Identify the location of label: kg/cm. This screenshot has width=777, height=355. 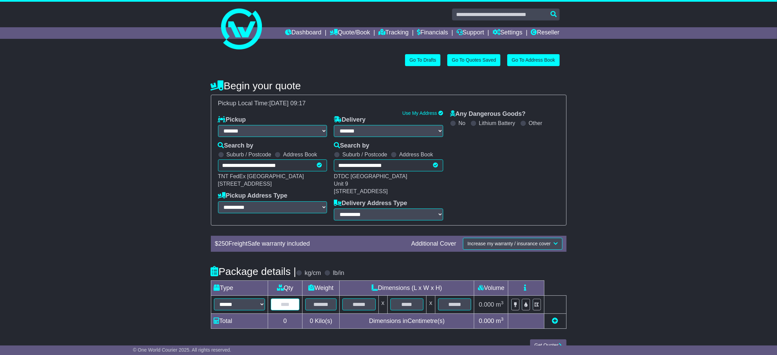
(313, 273).